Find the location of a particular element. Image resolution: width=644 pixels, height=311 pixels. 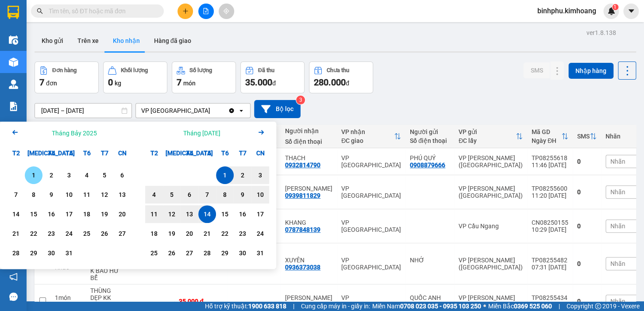

div: TRÚC LINH is located at coordinates (308, 189).